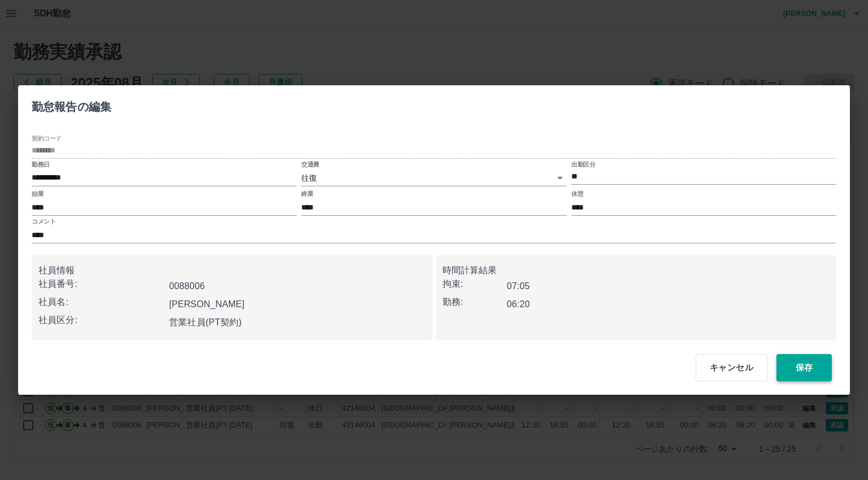 This screenshot has height=480, width=868. What do you see at coordinates (41, 163) in the screenshot?
I see `label: 勤務日` at bounding box center [41, 163].